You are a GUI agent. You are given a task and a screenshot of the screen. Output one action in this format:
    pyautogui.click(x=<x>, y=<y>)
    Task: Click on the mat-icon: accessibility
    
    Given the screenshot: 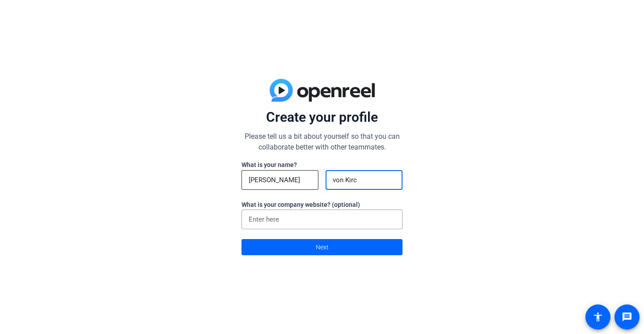 What is the action you would take?
    pyautogui.click(x=598, y=317)
    